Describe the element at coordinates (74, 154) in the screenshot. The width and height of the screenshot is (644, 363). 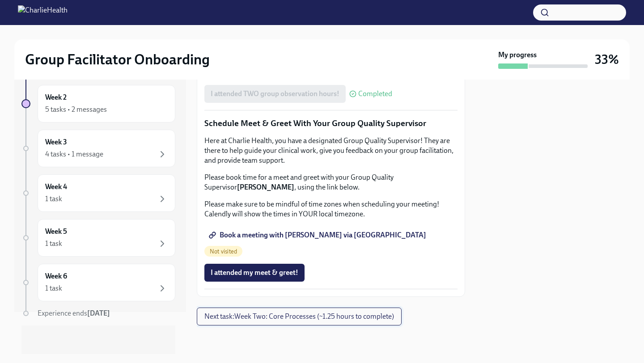
I see `div: 4 tasks • 1 message` at that location.